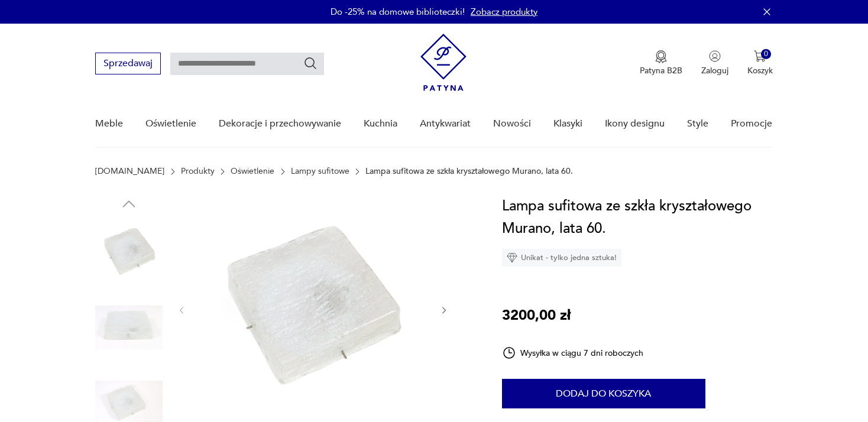 The image size is (868, 422). I want to click on a: Klasyki, so click(568, 124).